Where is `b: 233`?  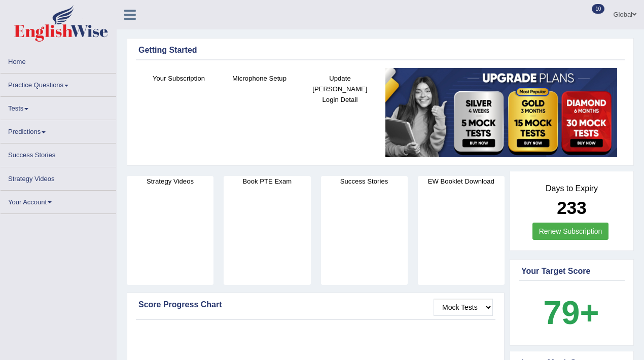
b: 233 is located at coordinates (571, 207).